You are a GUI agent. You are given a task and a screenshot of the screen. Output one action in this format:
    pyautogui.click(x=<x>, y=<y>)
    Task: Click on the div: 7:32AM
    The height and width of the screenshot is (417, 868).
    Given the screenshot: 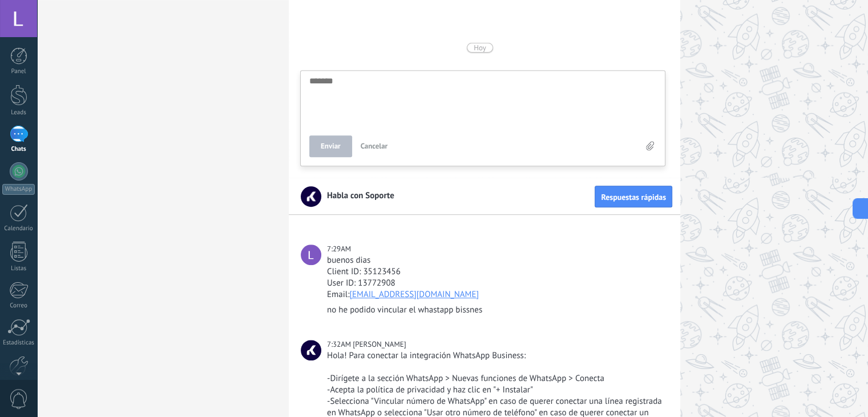 What is the action you would take?
    pyautogui.click(x=339, y=344)
    